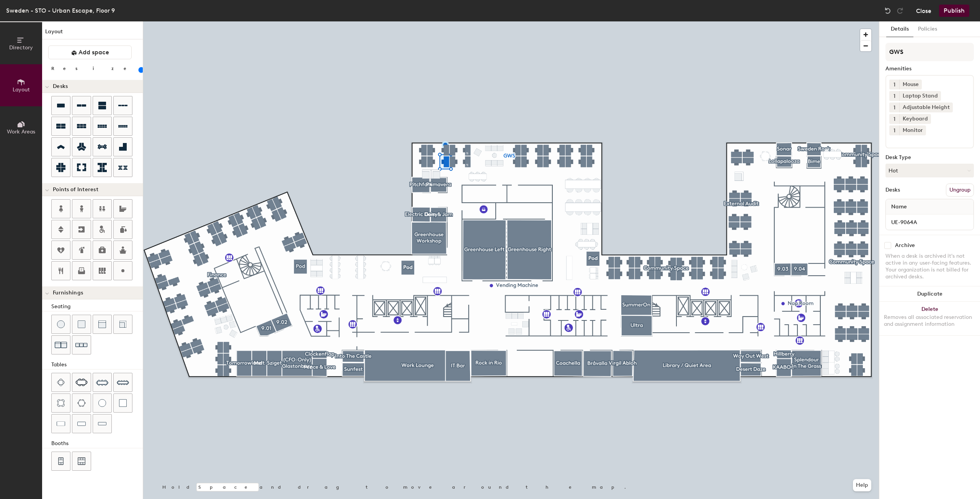  Describe the element at coordinates (930, 294) in the screenshot. I see `button: Duplicate` at that location.